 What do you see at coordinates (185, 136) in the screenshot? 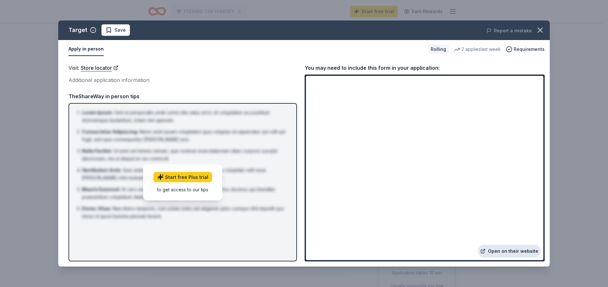
I see `li: Nemo enim ipsam voluptatem quia voluptas sit aspernatur aut odit aut fugit, sed quia consequuntur...` at bounding box center [185, 136].